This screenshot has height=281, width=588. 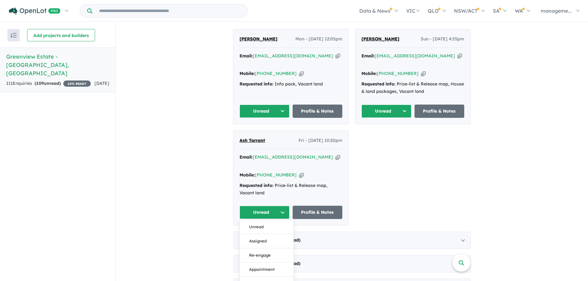 I want to click on div: Price-list & Release map, House & land packages, Vacant land, so click(x=413, y=88).